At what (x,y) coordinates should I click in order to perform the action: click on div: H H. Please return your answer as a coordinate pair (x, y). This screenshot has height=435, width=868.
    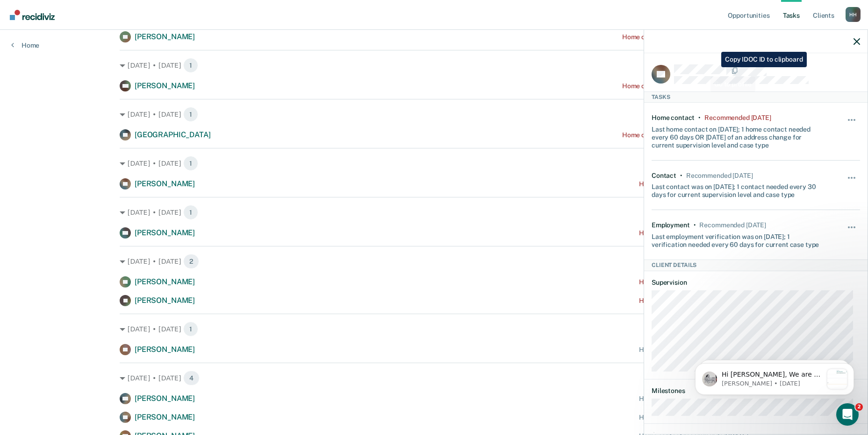
    Looking at the image, I should click on (852, 15).